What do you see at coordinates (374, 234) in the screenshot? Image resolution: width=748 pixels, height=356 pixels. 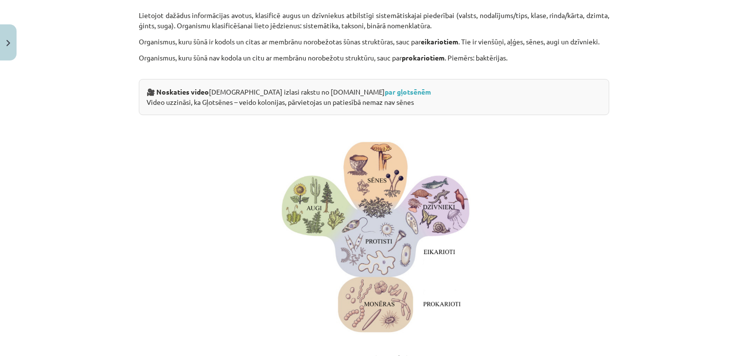 I see `img: A diagram of different plantsDescription automatically generated` at bounding box center [374, 234].